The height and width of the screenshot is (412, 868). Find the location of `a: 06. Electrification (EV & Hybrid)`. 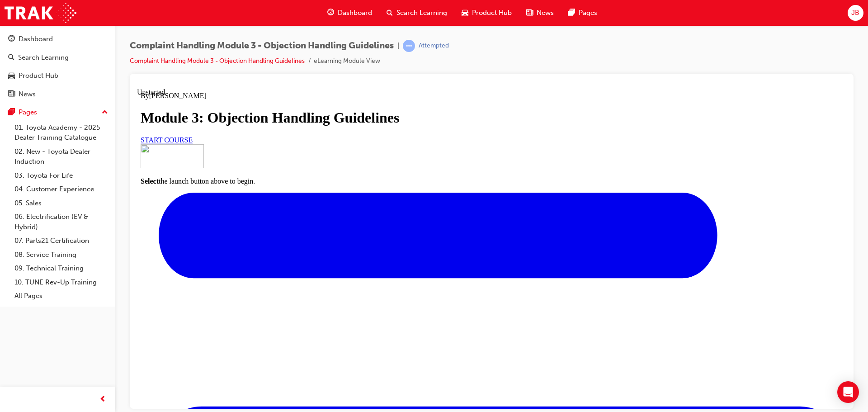

a: 06. Electrification (EV & Hybrid) is located at coordinates (61, 222).